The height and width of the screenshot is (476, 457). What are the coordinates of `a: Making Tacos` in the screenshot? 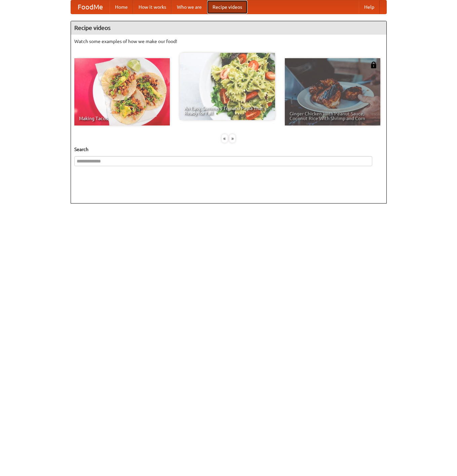 It's located at (122, 92).